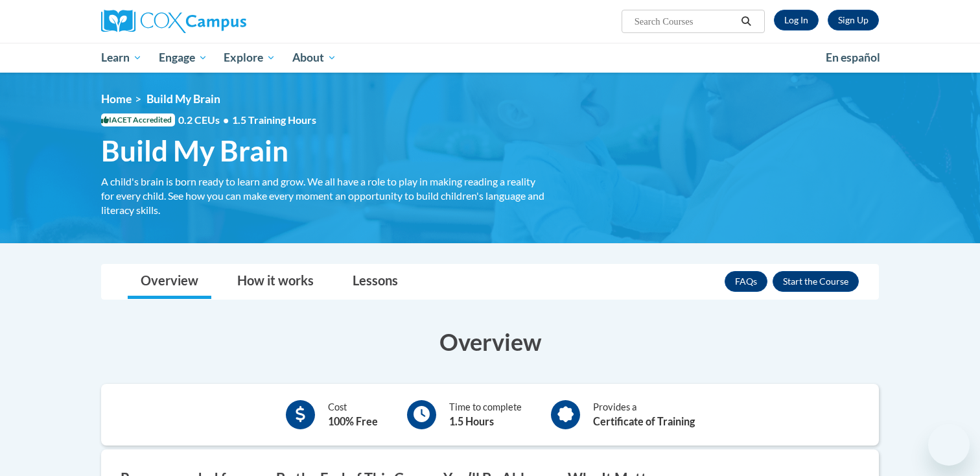 The height and width of the screenshot is (476, 980). Describe the element at coordinates (224, 21) in the screenshot. I see `a: Cox Campus` at that location.